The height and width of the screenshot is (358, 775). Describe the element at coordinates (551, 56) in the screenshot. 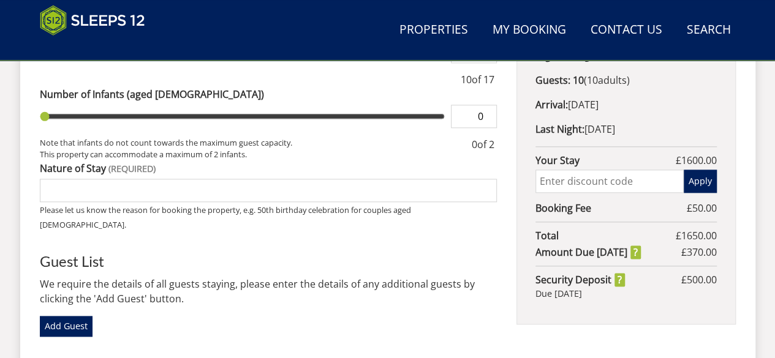

I see `strong: Nights:` at that location.